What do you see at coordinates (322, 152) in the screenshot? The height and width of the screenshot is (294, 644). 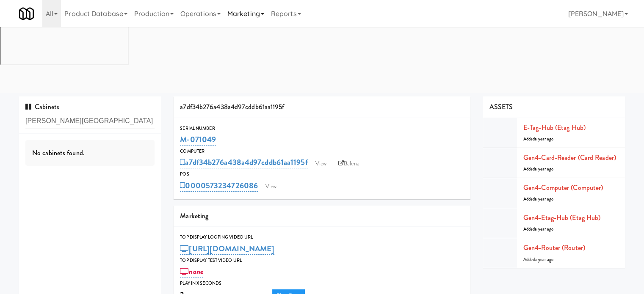 I see `div: Computer` at bounding box center [322, 152].